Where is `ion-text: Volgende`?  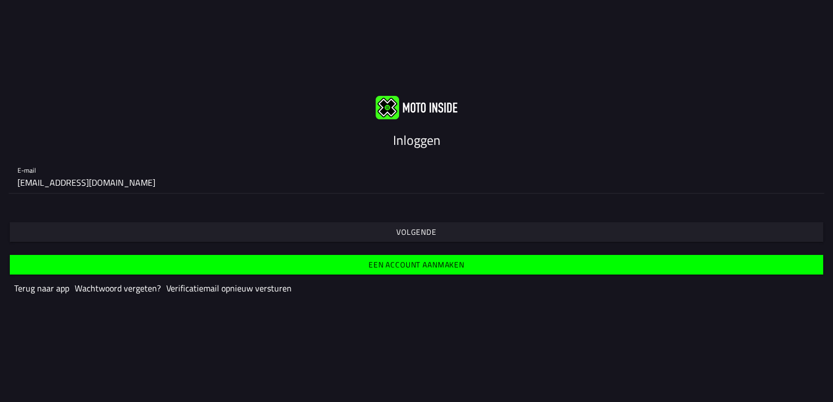
ion-text: Volgende is located at coordinates (417, 232).